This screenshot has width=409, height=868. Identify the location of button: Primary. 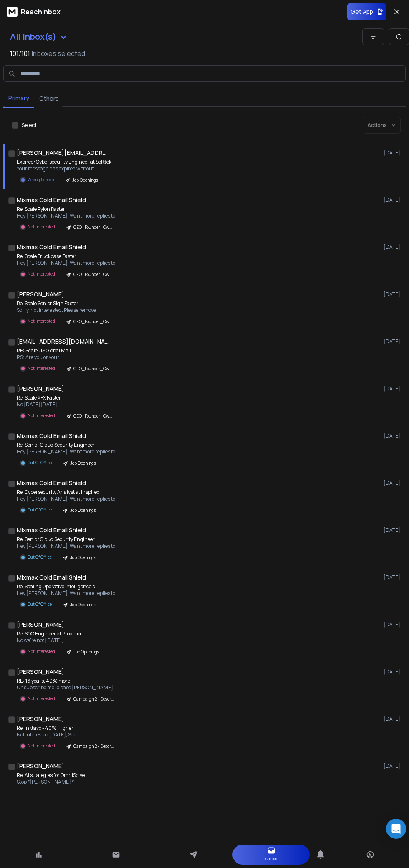
(18, 98).